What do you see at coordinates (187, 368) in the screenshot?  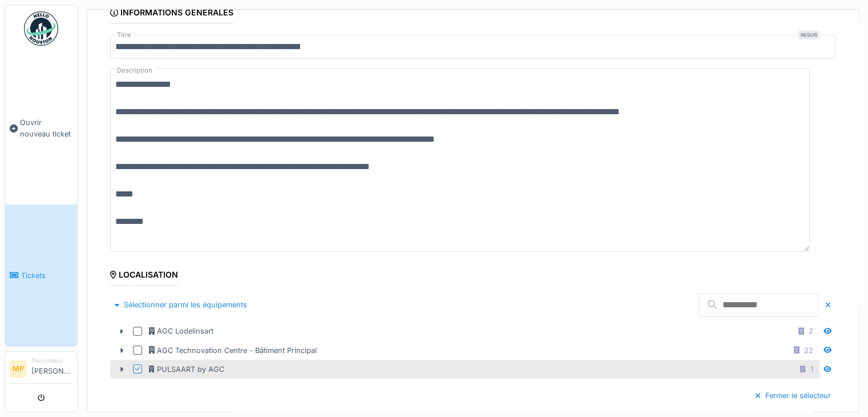 I see `div: PULSAART by AGC` at bounding box center [187, 368].